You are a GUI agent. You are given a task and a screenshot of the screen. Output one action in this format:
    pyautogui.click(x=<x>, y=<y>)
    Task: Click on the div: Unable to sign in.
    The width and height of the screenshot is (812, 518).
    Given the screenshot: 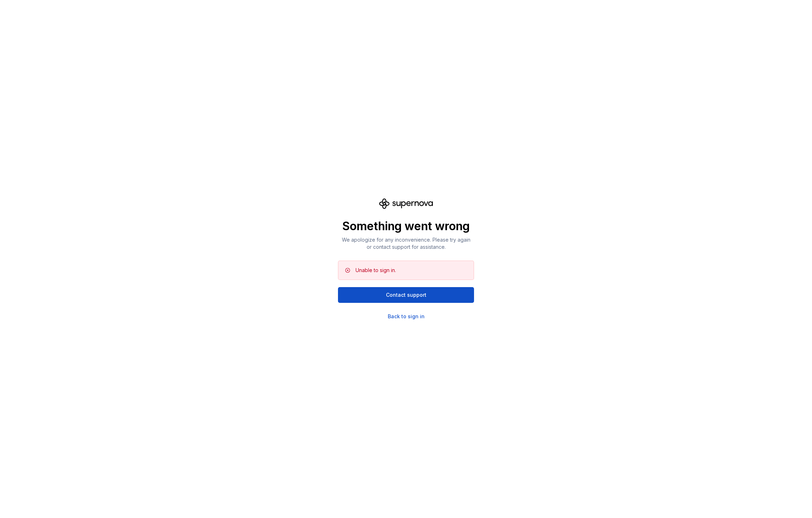 What is the action you would take?
    pyautogui.click(x=376, y=270)
    